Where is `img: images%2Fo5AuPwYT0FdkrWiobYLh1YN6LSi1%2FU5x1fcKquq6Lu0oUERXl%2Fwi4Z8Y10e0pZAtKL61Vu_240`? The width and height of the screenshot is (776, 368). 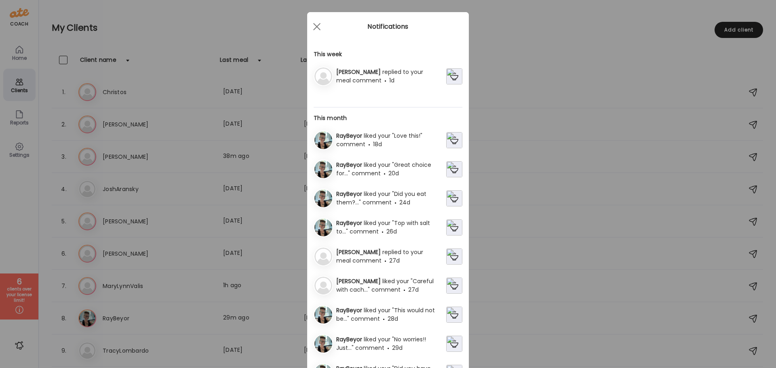 img: images%2Fo5AuPwYT0FdkrWiobYLh1YN6LSi1%2FU5x1fcKquq6Lu0oUERXl%2Fwi4Z8Y10e0pZAtKL61Vu_240 is located at coordinates (454, 198).